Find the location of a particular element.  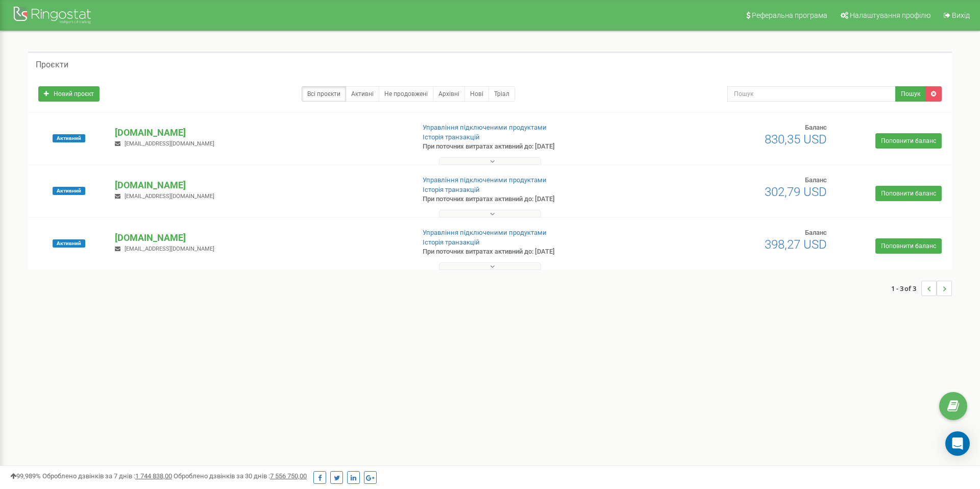

span: Вихід is located at coordinates (960, 15).